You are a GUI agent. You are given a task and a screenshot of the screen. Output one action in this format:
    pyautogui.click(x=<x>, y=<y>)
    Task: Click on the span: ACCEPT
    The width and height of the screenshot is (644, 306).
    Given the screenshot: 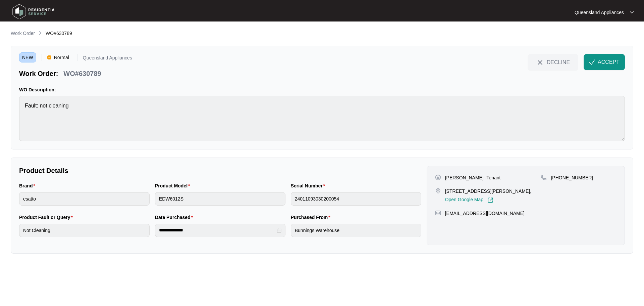 What is the action you would take?
    pyautogui.click(x=609, y=62)
    